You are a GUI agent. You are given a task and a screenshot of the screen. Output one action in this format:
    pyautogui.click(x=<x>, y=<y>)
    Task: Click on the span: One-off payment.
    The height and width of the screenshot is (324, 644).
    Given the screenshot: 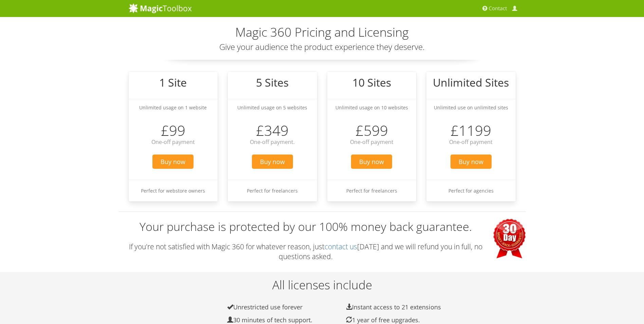 What is the action you would take?
    pyautogui.click(x=272, y=142)
    